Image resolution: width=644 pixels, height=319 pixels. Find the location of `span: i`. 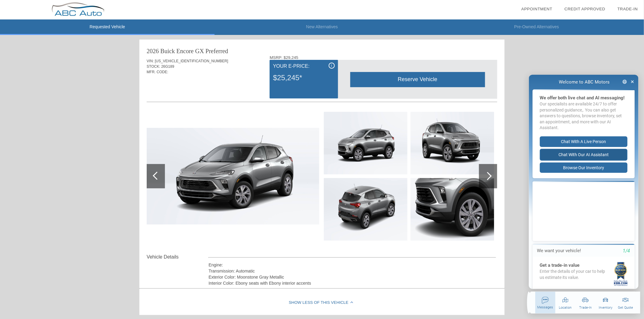

span: i is located at coordinates (331, 66).